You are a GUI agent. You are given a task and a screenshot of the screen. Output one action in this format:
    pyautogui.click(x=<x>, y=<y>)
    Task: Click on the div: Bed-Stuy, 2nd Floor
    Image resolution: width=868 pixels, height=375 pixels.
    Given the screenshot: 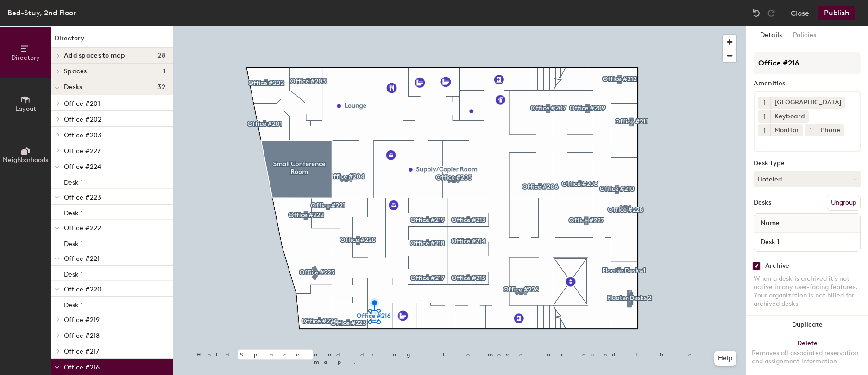 What is the action you would take?
    pyautogui.click(x=41, y=13)
    